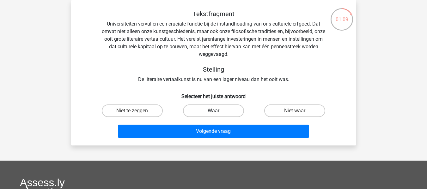  I want to click on div: 01:09, so click(342, 15).